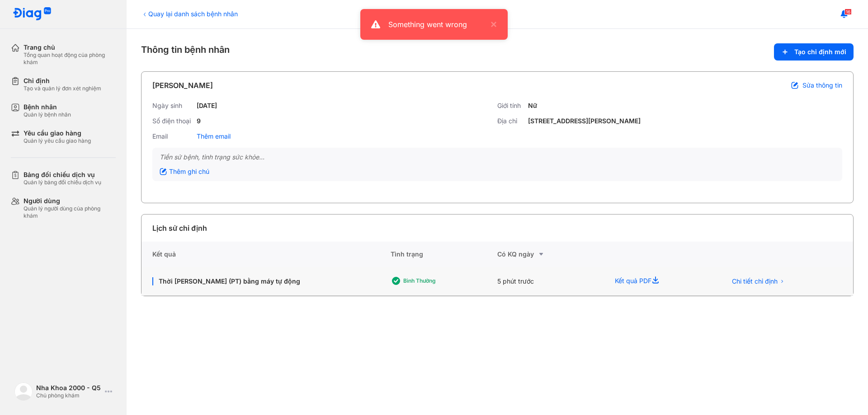 This screenshot has height=415, width=868. Describe the element at coordinates (70, 59) in the screenshot. I see `div: Tổng quan hoạt động của phòng khám` at that location.